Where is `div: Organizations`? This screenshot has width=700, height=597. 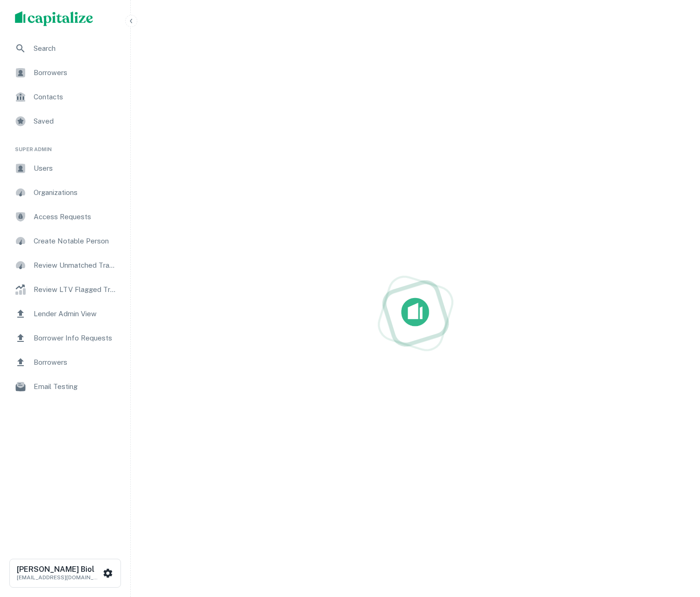
div: Organizations is located at coordinates (65, 192).